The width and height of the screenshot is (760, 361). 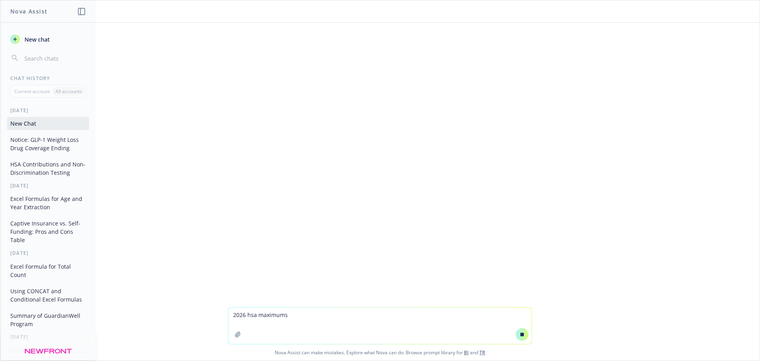 What do you see at coordinates (48, 231) in the screenshot?
I see `button: Captive Insurance vs. Self-Funding: Pros and Cons Table` at bounding box center [48, 231].